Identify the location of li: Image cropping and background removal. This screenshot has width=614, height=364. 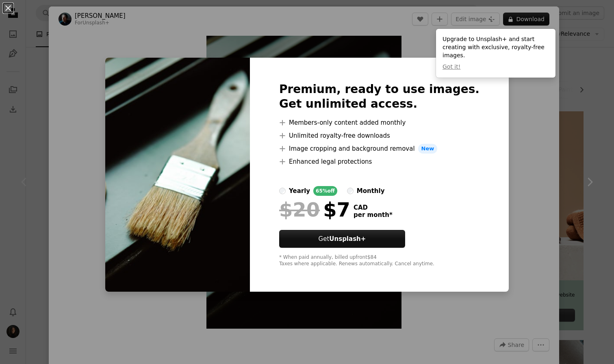
(379, 148).